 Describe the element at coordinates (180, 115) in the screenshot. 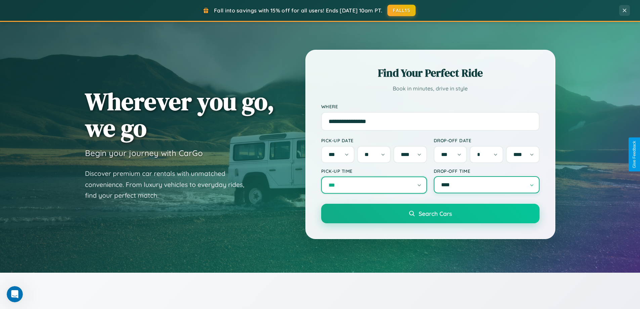

I see `h1: Wherever you go, we go` at that location.